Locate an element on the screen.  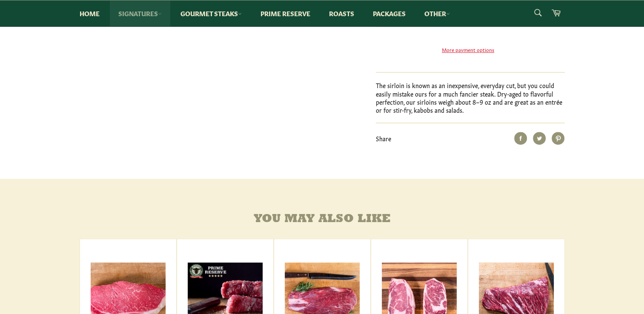
a: Home is located at coordinates (90, 13).